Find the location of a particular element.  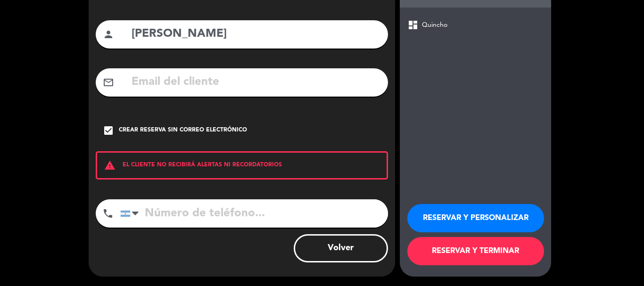

input: Número de teléfono... is located at coordinates (254, 213).